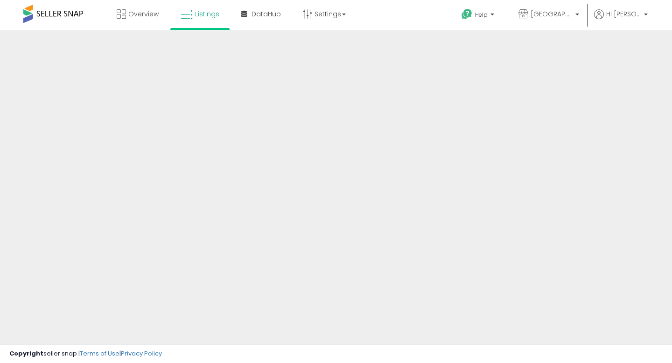 This screenshot has height=363, width=672. I want to click on a: Help, so click(478, 16).